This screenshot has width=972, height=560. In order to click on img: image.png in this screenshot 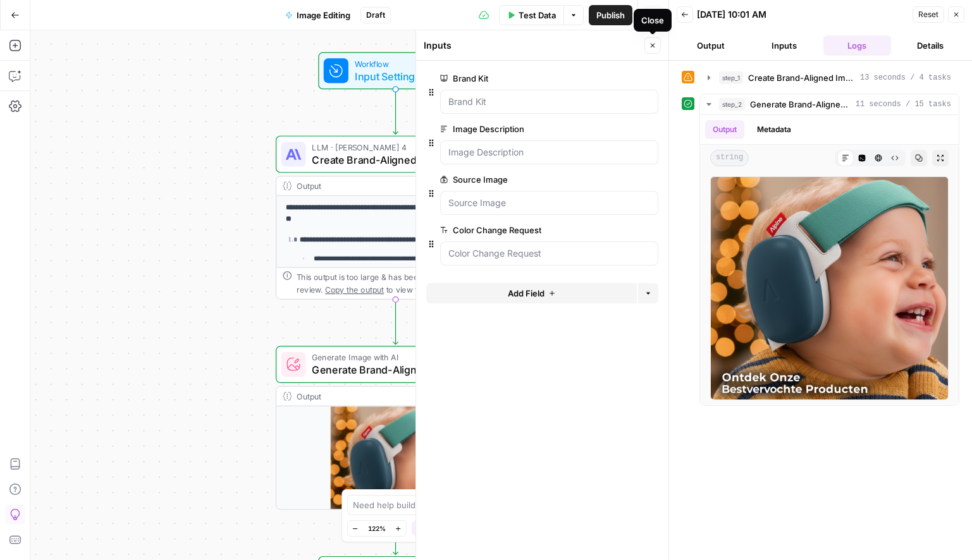, I will do `click(395, 467)`.